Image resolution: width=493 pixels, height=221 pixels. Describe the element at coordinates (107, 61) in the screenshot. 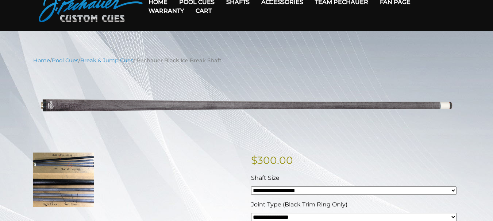

I see `a: Break & Jump Cues` at that location.